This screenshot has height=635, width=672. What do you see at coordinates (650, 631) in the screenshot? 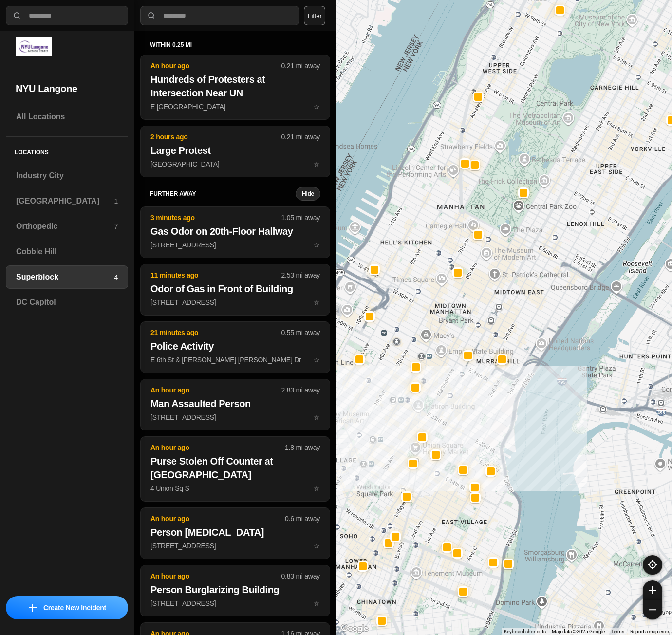
I see `a: Report a map error` at bounding box center [650, 631].